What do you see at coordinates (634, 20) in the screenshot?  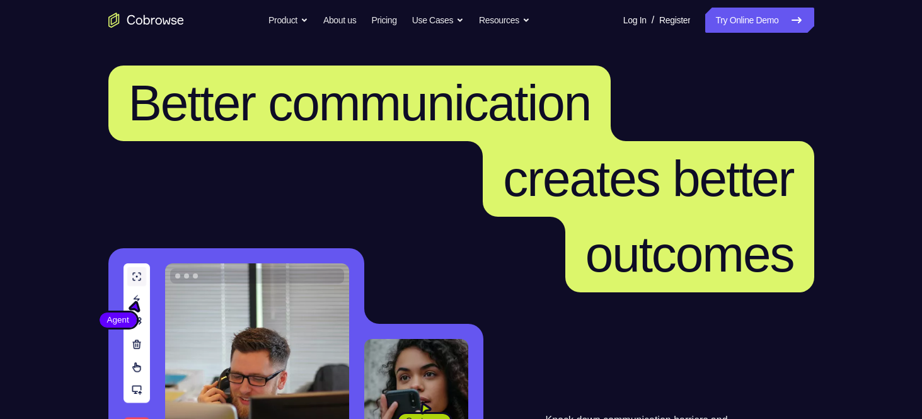 I see `a: Log In` at bounding box center [634, 20].